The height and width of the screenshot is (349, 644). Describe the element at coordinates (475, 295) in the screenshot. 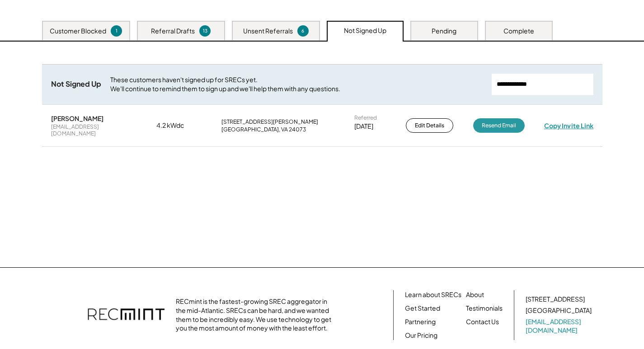

I see `a: About` at that location.